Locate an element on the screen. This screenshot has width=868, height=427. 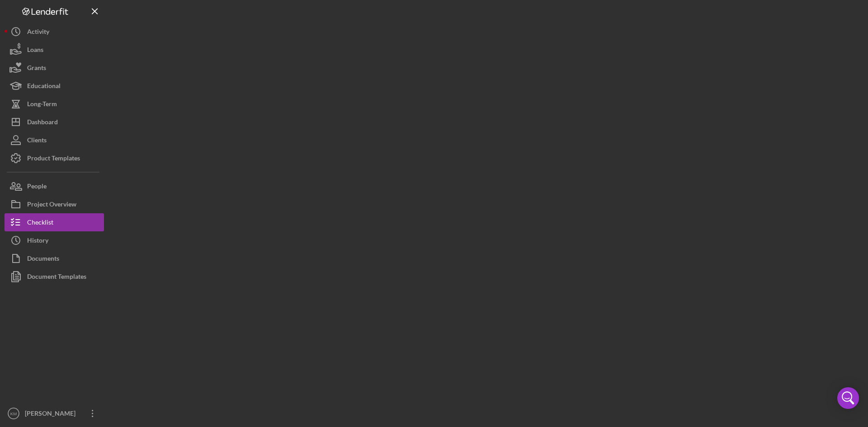
div: Dashboard is located at coordinates (43, 123).